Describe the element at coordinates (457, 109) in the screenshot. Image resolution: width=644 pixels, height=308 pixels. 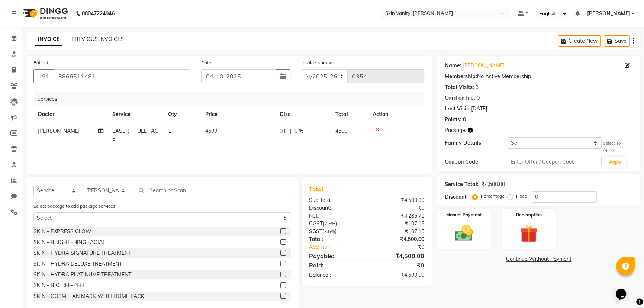
I see `div: Last Visit:` at that location.